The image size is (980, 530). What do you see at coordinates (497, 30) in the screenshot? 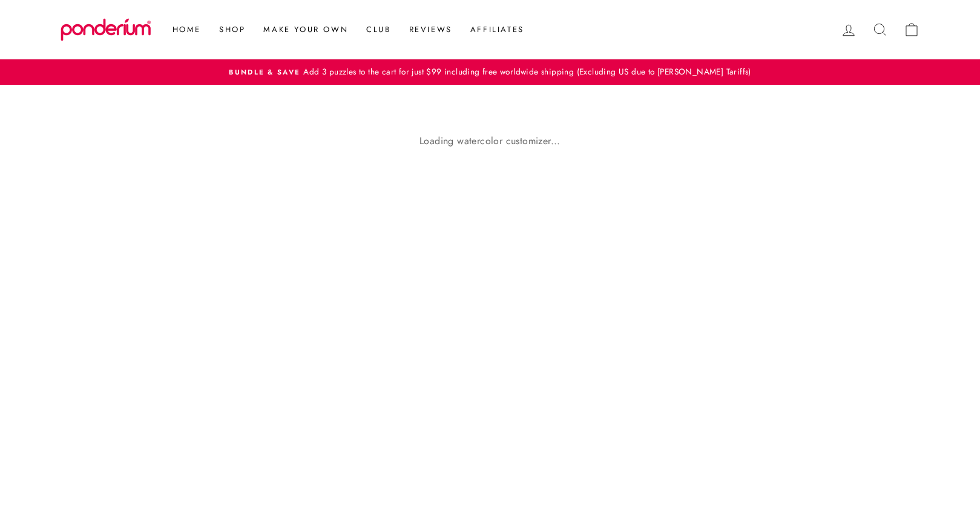
I see `a: Affiliates` at bounding box center [497, 30].